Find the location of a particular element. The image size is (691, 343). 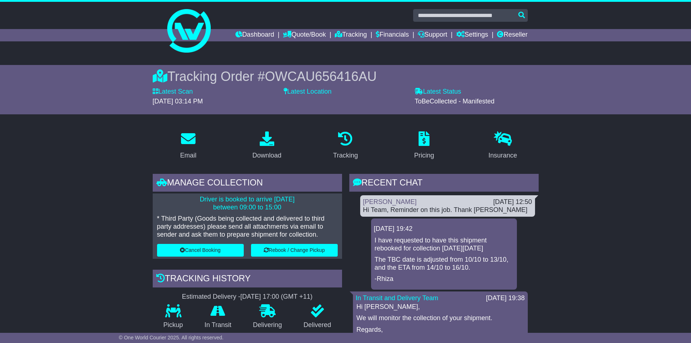

a: Settings is located at coordinates (472, 35).